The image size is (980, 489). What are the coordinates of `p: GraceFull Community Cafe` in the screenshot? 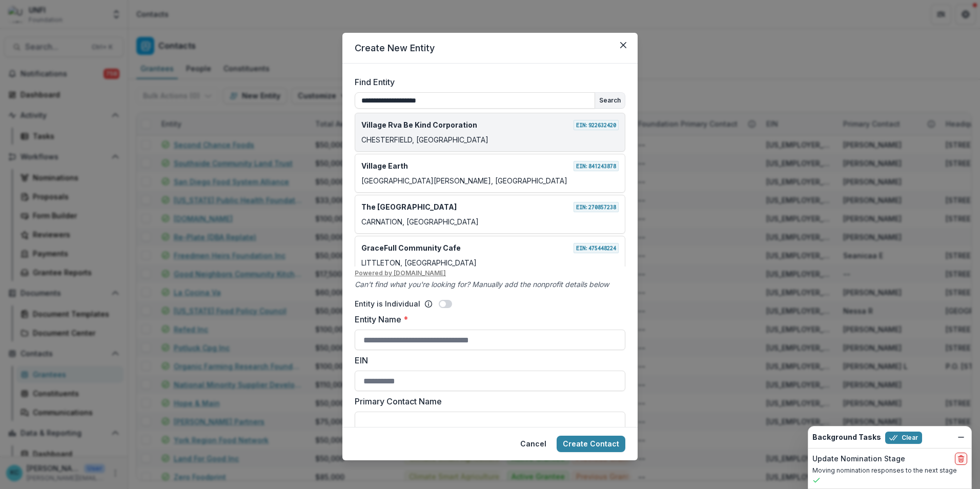 It's located at (411, 248).